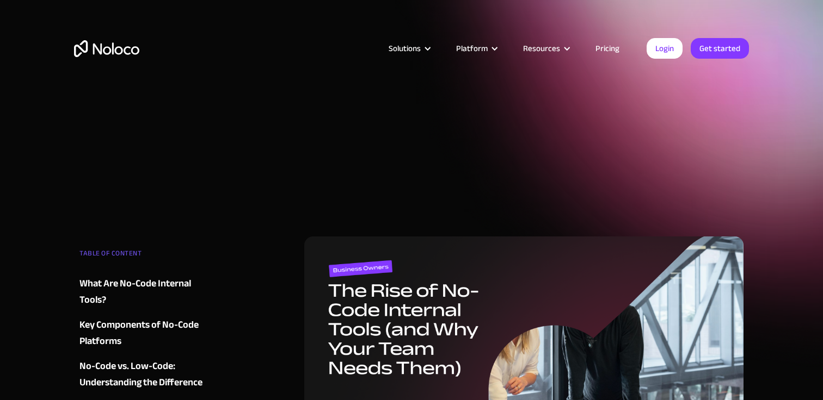 The image size is (823, 400). Describe the element at coordinates (145, 334) in the screenshot. I see `div: Key Components of No-Code Platforms` at that location.